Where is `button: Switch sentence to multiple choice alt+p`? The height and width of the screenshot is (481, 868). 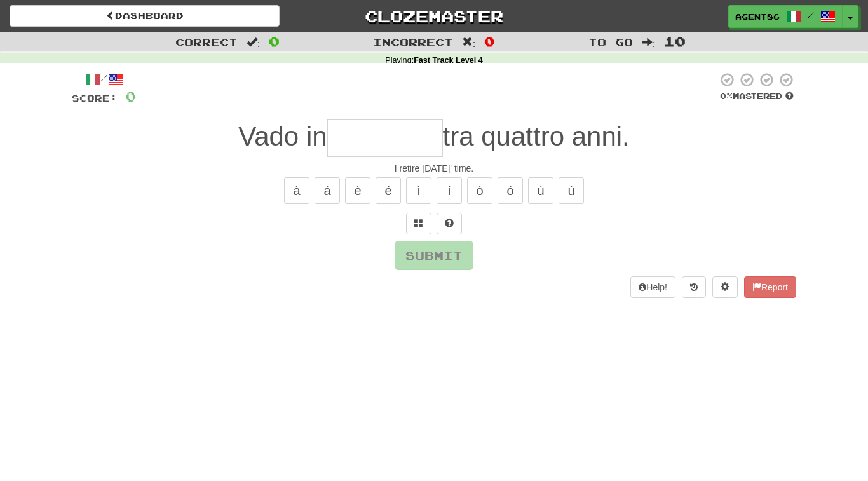 button: Switch sentence to multiple choice alt+p is located at coordinates (419, 224).